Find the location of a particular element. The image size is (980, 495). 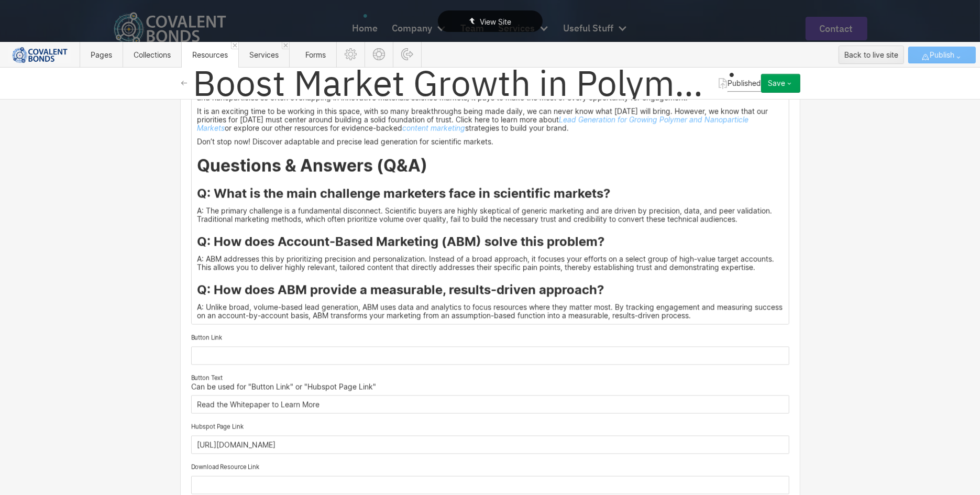

span: Services is located at coordinates (264, 55).